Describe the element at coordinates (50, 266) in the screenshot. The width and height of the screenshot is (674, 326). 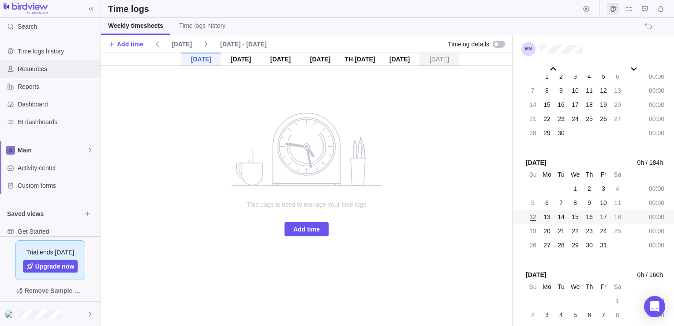
I see `span: Upgrade now` at that location.